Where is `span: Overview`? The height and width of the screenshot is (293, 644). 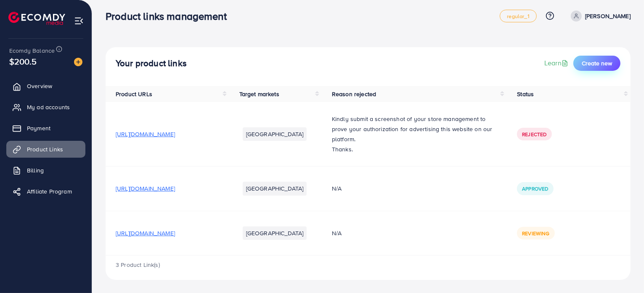 span: Overview is located at coordinates (39, 86).